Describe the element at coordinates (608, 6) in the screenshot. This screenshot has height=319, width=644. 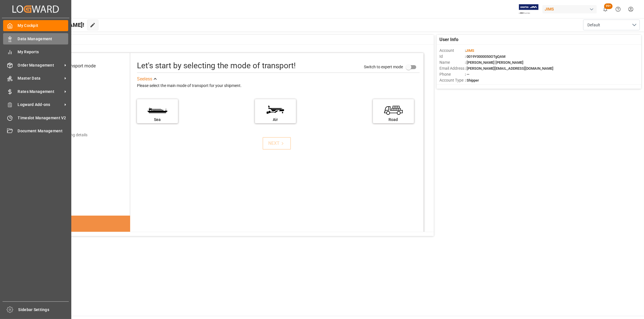
I see `span: 99+` at that location.